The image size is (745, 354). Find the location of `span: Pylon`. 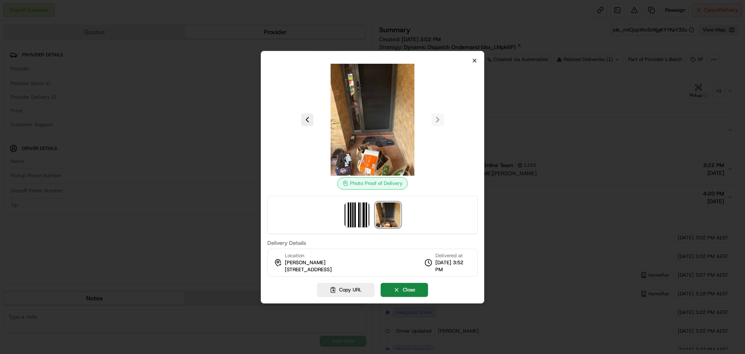

span: Pylon is located at coordinates (85, 134).